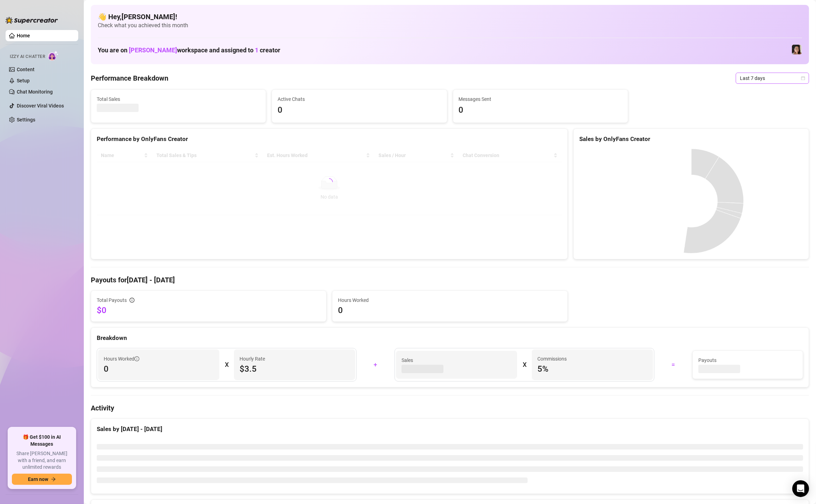 This screenshot has height=504, width=816. Describe the element at coordinates (53, 55) in the screenshot. I see `img: AI Chatter` at that location.